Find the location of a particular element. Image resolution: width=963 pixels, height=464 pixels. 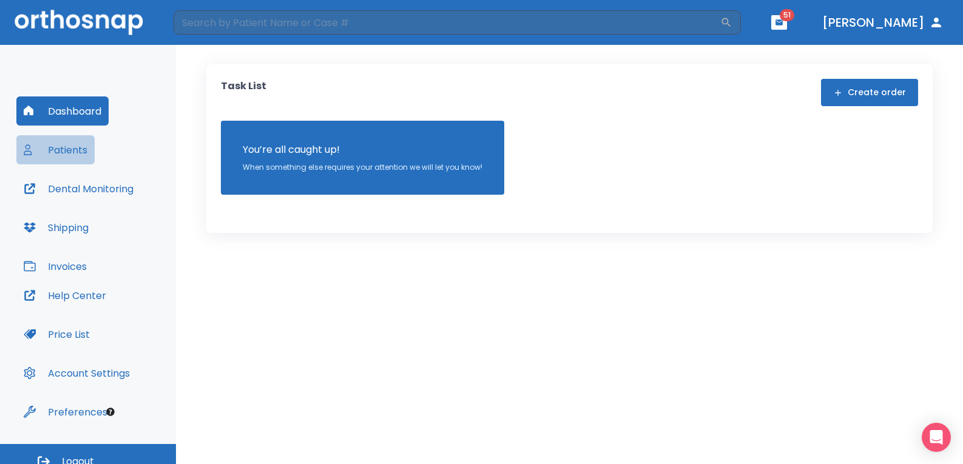

button: Dashboard is located at coordinates (63, 111).